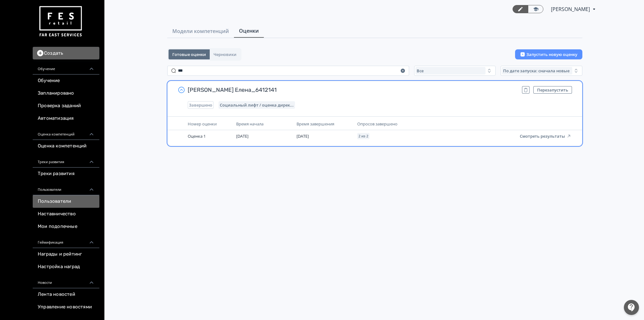 The image size is (644, 320). I want to click on span: По дате запуска: сначала новые, so click(536, 70).